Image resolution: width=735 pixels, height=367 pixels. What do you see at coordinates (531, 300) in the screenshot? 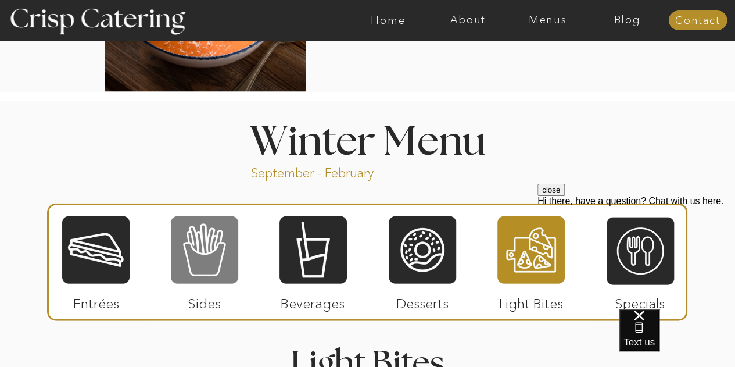
I see `p: Light Bites` at bounding box center [531, 300].